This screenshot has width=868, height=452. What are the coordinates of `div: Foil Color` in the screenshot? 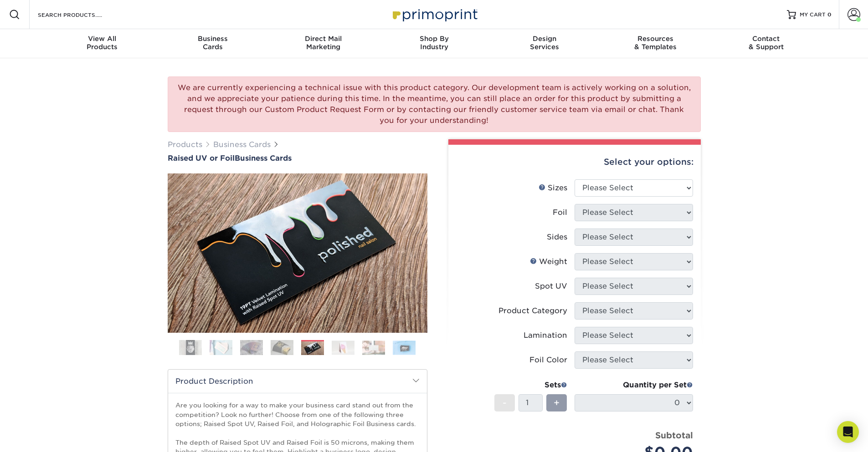 It's located at (548, 361).